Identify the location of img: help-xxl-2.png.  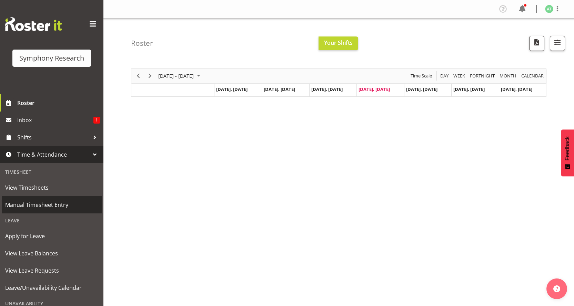
(557, 289).